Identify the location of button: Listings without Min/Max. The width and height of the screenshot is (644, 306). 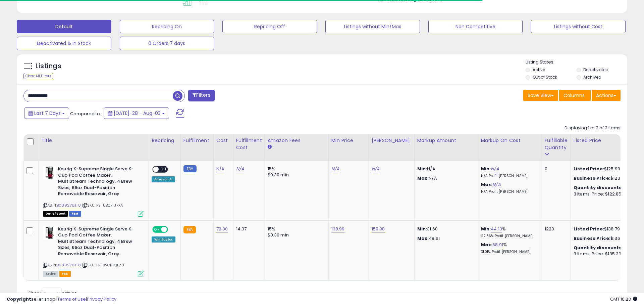
(373, 27).